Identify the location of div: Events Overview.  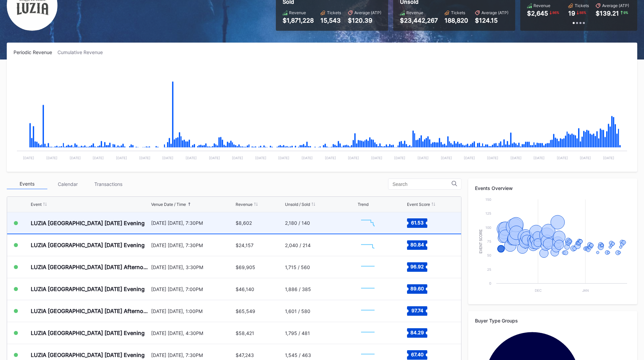
(552, 188).